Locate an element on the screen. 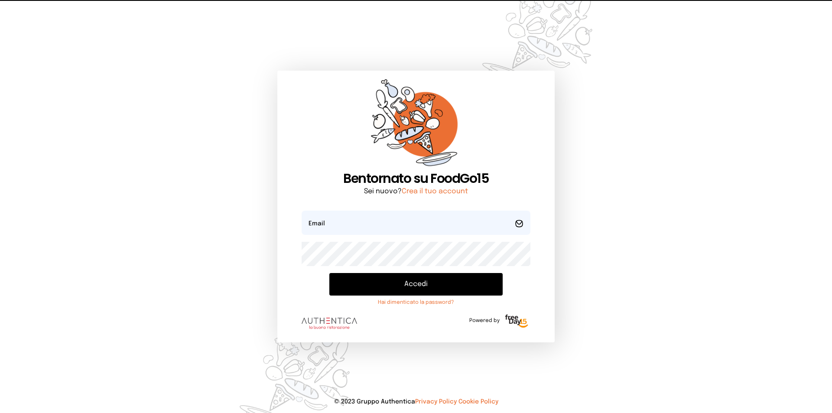 The width and height of the screenshot is (832, 413). span: Powered by is located at coordinates (485, 321).